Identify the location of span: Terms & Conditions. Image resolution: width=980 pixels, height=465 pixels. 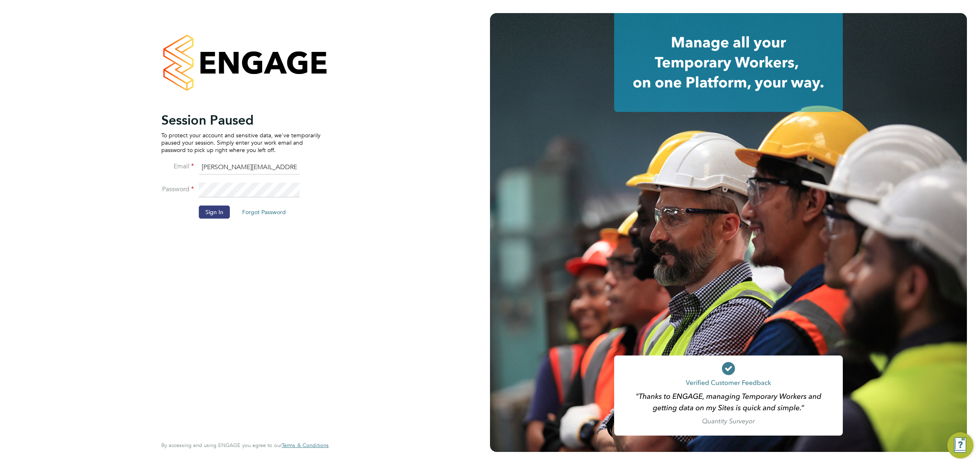
(305, 445).